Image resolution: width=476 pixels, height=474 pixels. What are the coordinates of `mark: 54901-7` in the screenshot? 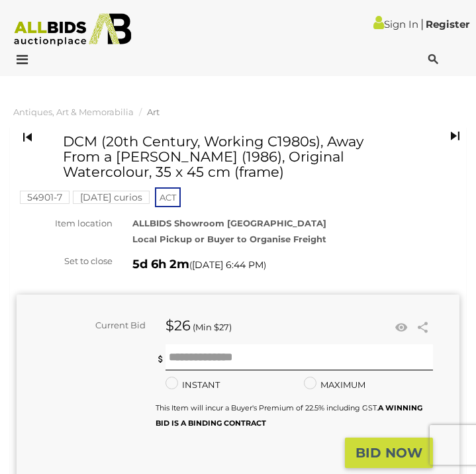 It's located at (45, 198).